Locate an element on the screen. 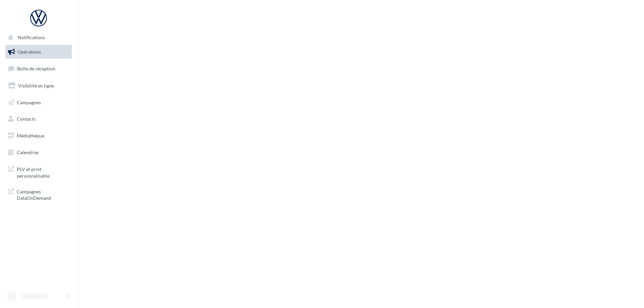 The height and width of the screenshot is (308, 644). span: Campagnes is located at coordinates (29, 102).